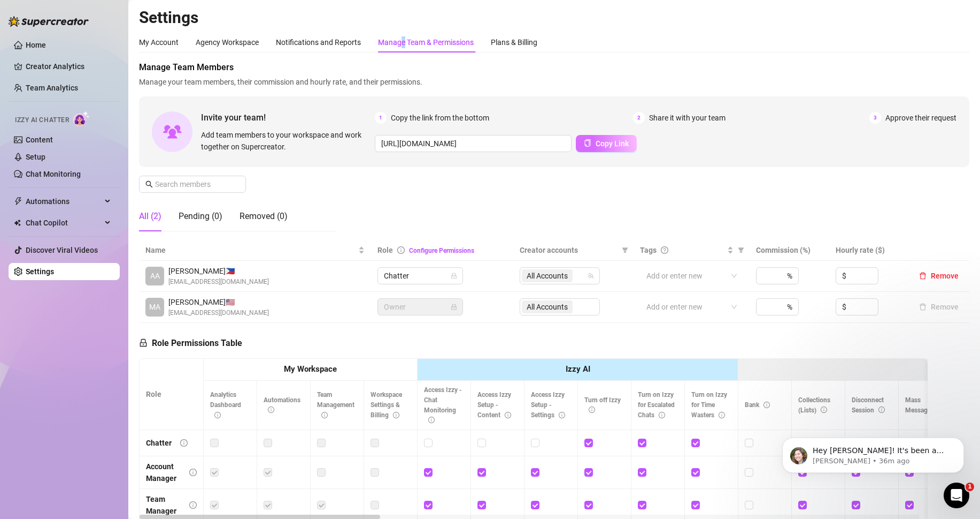  I want to click on div: Team Manager, so click(163, 505).